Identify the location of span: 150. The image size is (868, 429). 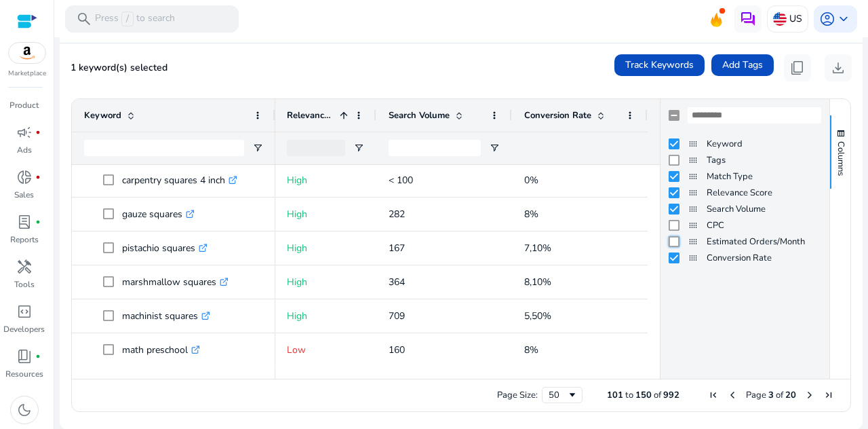
(643, 394).